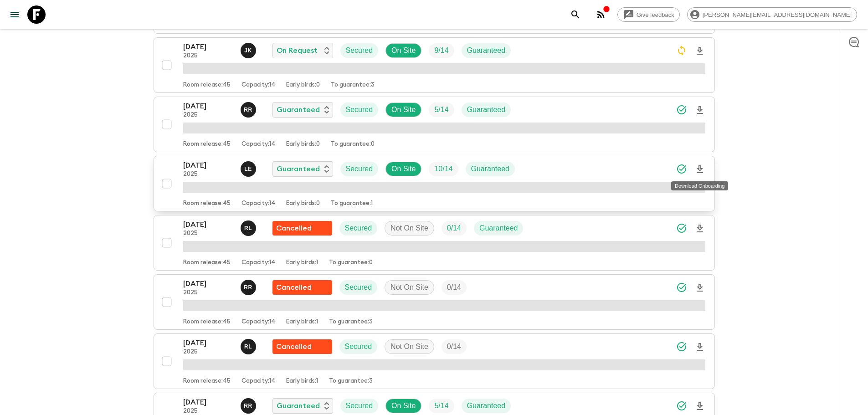  Describe the element at coordinates (249, 169) in the screenshot. I see `button: LE` at that location.